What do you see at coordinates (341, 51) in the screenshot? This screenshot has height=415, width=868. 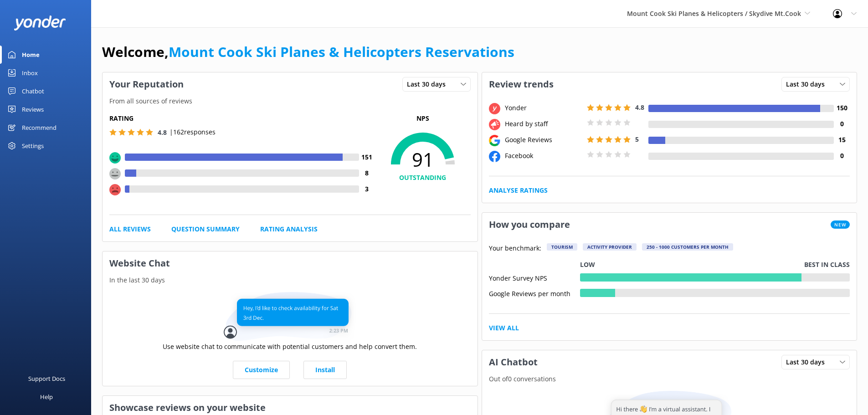 I see `a: Mount Cook Ski Planes & Helicopters Reservations` at bounding box center [341, 51].